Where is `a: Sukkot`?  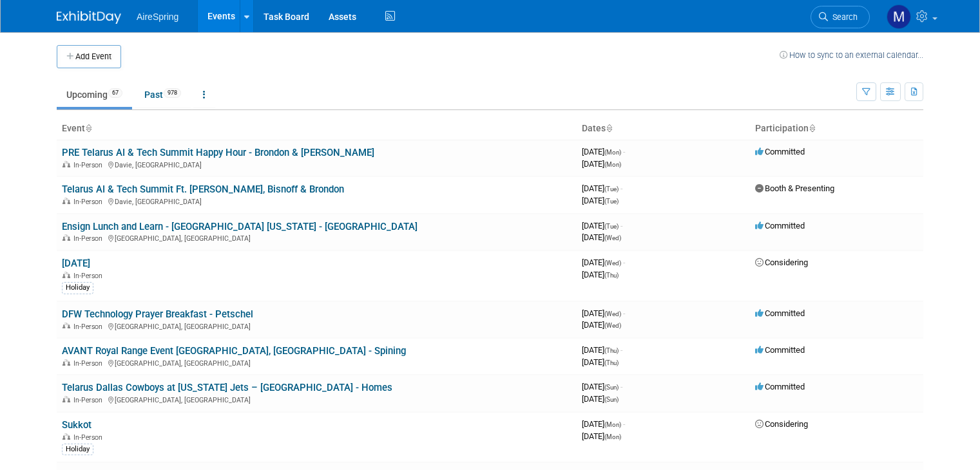 a: Sukkot is located at coordinates (77, 425).